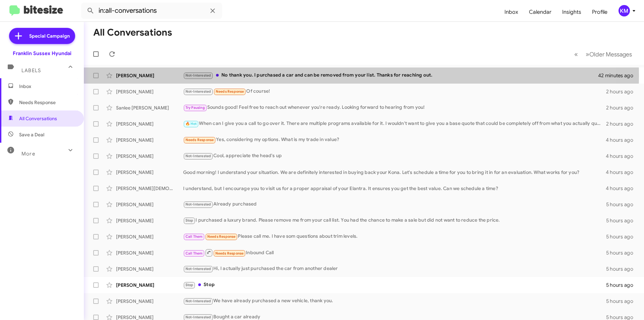 This screenshot has height=320, width=644. I want to click on a: Insights, so click(572, 12).